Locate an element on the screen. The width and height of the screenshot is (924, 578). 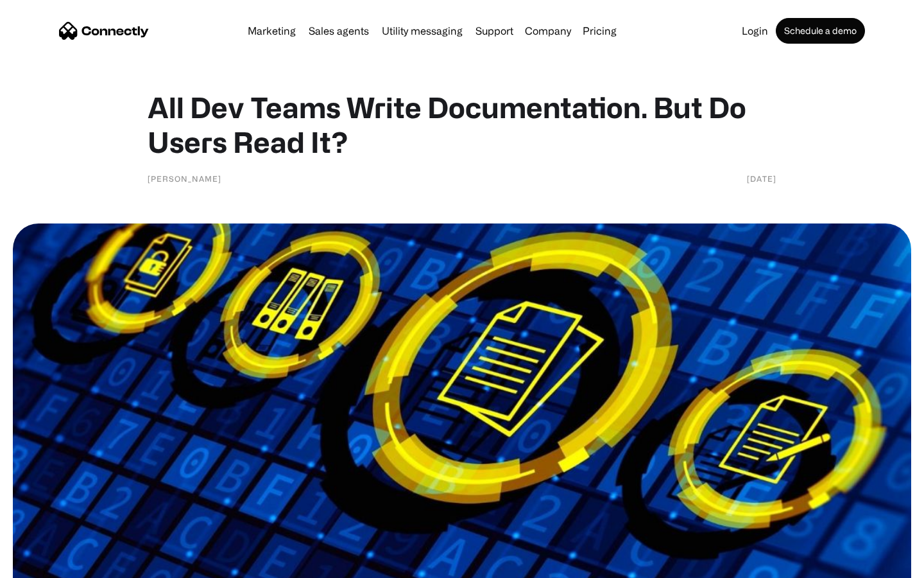
a: Support is located at coordinates (494, 31).